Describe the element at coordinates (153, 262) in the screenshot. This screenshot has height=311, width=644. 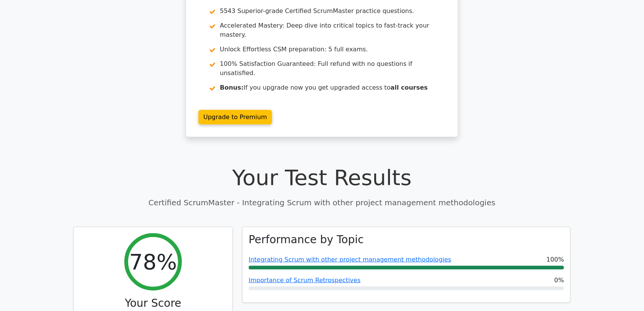
I see `h2: 78%` at that location.